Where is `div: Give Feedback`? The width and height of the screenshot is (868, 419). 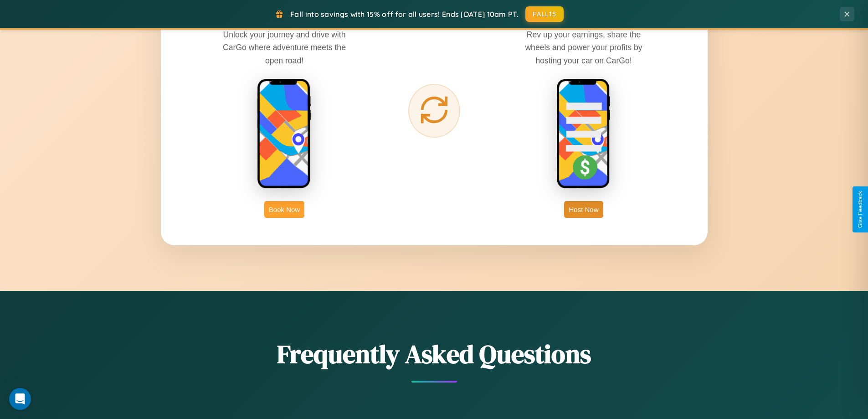 div: Give Feedback is located at coordinates (860, 209).